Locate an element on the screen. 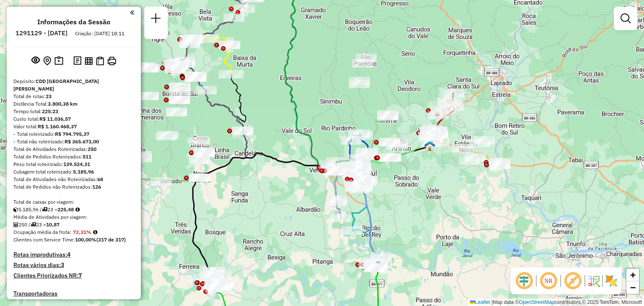 The width and height of the screenshot is (644, 306). div: Atividade não roteirizada - VIA ECONOMIA ATACADI is located at coordinates (361, 179).